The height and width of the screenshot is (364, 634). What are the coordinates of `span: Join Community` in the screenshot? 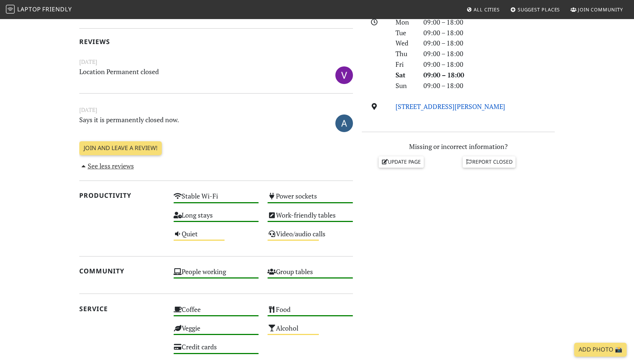 It's located at (600, 10).